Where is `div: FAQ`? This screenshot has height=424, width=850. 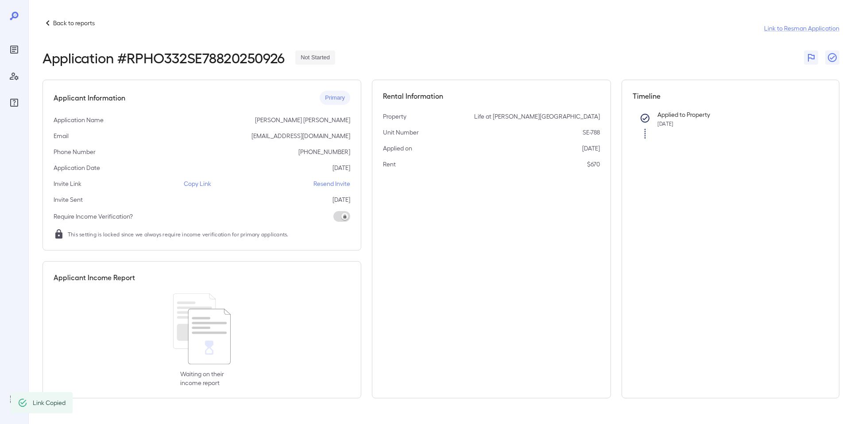 div: FAQ is located at coordinates (14, 103).